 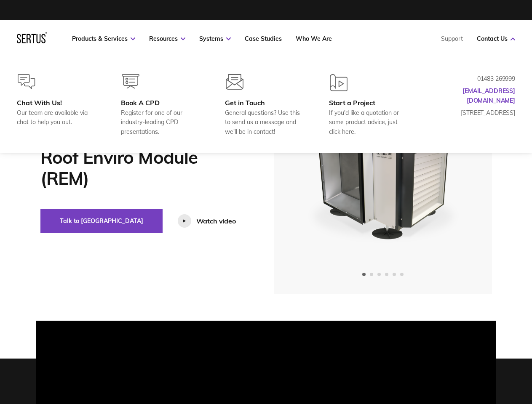 What do you see at coordinates (216, 221) in the screenshot?
I see `div: Watch video` at bounding box center [216, 221].